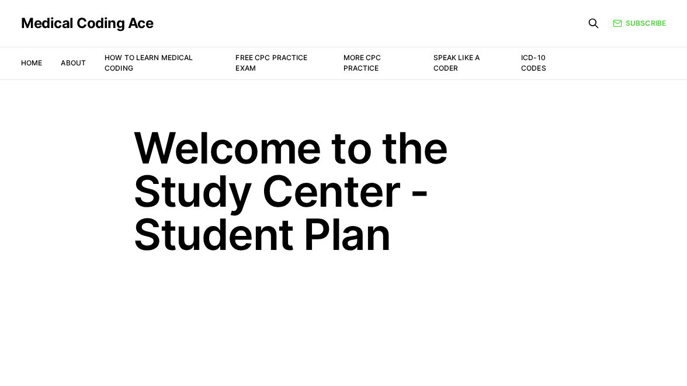 The width and height of the screenshot is (687, 386). What do you see at coordinates (639, 23) in the screenshot?
I see `a: Subscribe` at bounding box center [639, 23].